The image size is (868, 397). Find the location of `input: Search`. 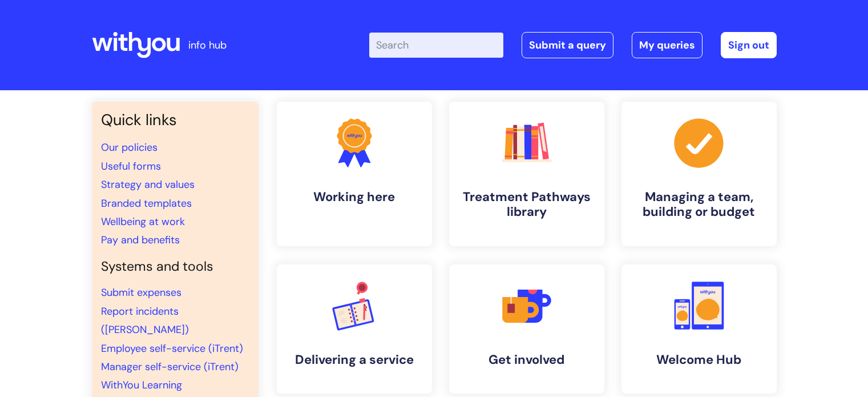

input: Search is located at coordinates (436, 45).